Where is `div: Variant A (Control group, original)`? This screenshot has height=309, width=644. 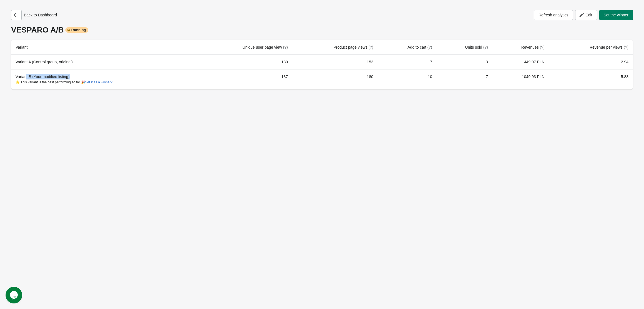
div: Variant A (Control group, original) is located at coordinates (104, 62).